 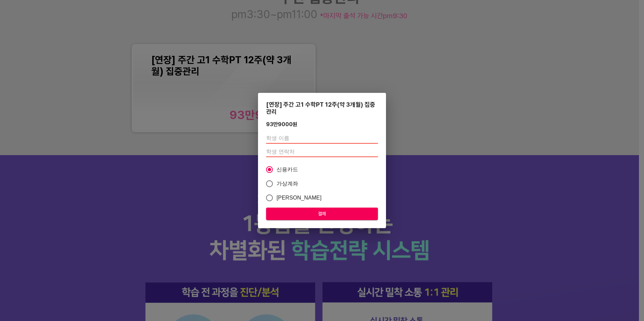 I want to click on div: [연장] 주간 고1 수학PT 12주(약 3개월) 집중관리, so click(x=322, y=108).